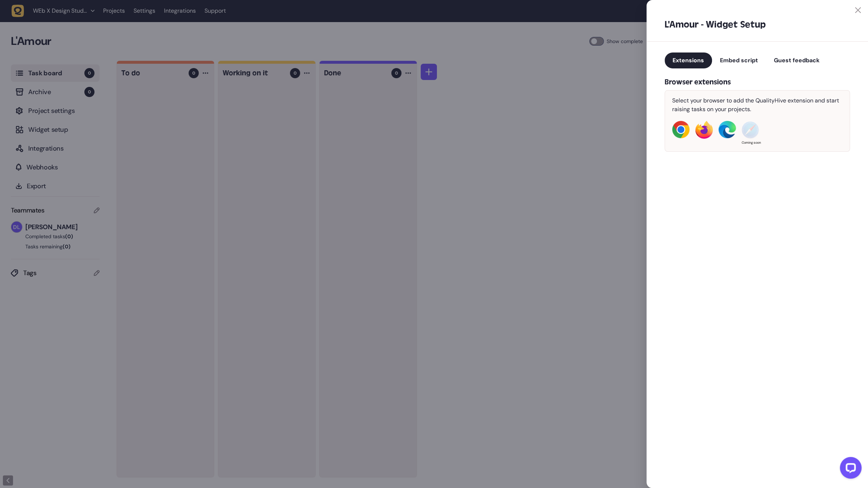  I want to click on img: Chrome Extension, so click(681, 130).